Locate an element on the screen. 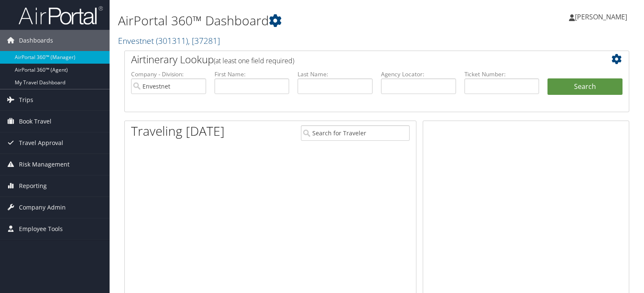 Image resolution: width=644 pixels, height=293 pixels. input: Search for Traveler is located at coordinates (355, 133).